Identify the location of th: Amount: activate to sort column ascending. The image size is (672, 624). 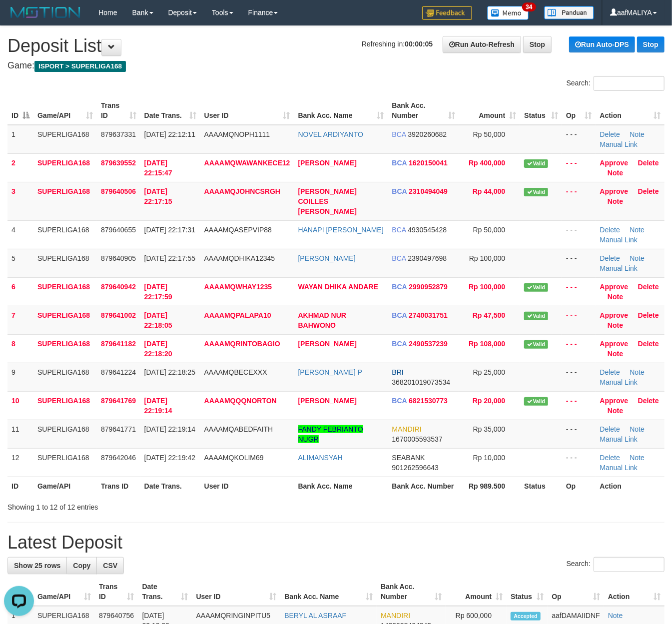
(490, 111).